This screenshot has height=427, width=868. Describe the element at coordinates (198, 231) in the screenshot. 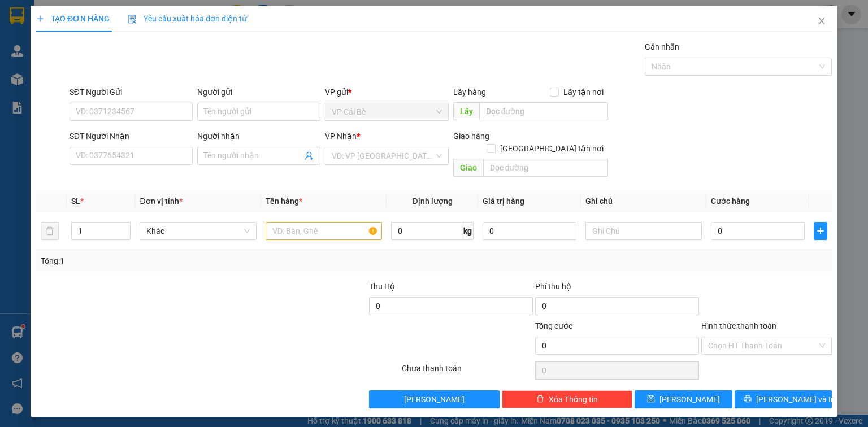

I see `span: Khác` at that location.